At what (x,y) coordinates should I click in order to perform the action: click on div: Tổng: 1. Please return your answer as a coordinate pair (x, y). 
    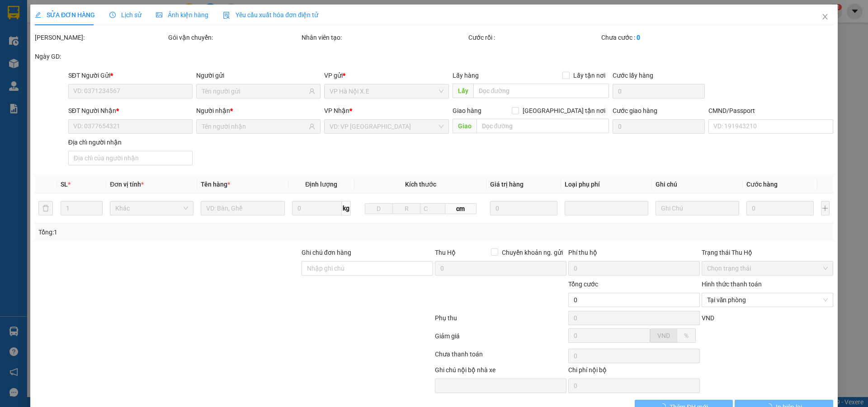
    Looking at the image, I should click on (187, 232).